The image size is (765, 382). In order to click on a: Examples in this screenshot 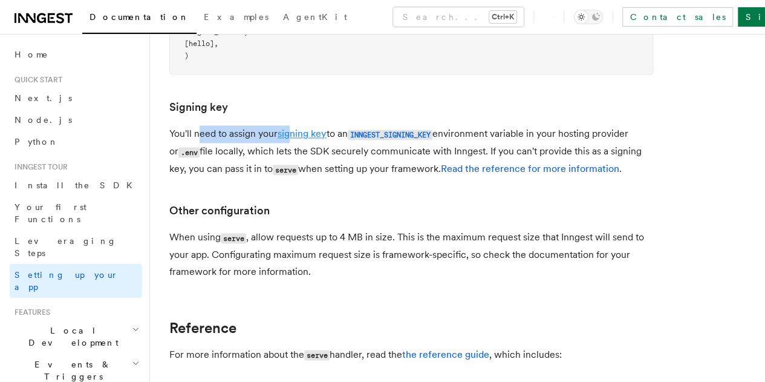, I will do `click(236, 18)`.